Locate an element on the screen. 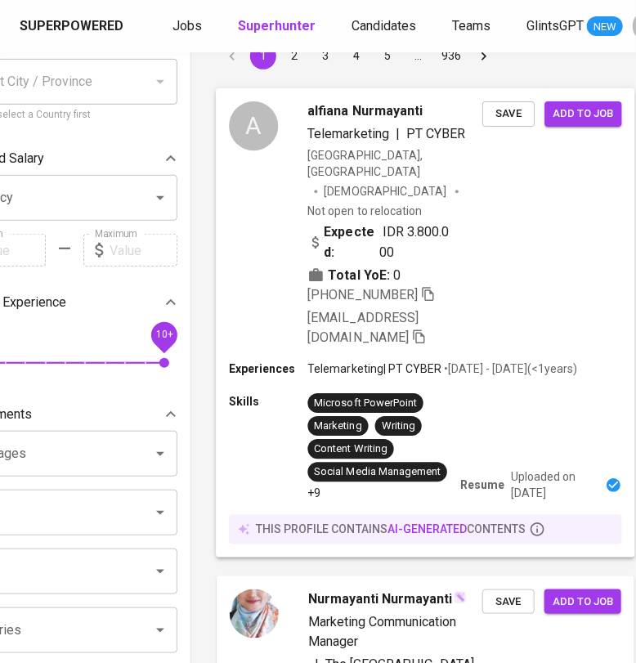 The width and height of the screenshot is (636, 663). a: Superhunter is located at coordinates (278, 26).